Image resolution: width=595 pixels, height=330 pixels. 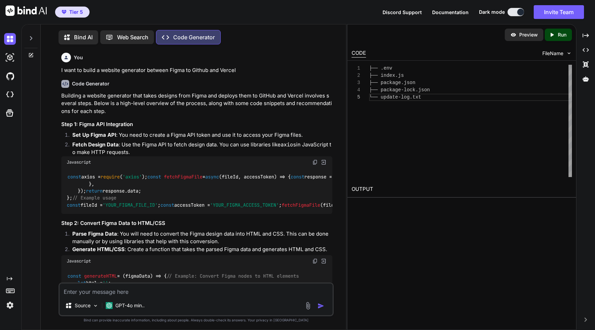 What do you see at coordinates (91, 84) in the screenshot?
I see `h6: Code Generator` at bounding box center [91, 84].